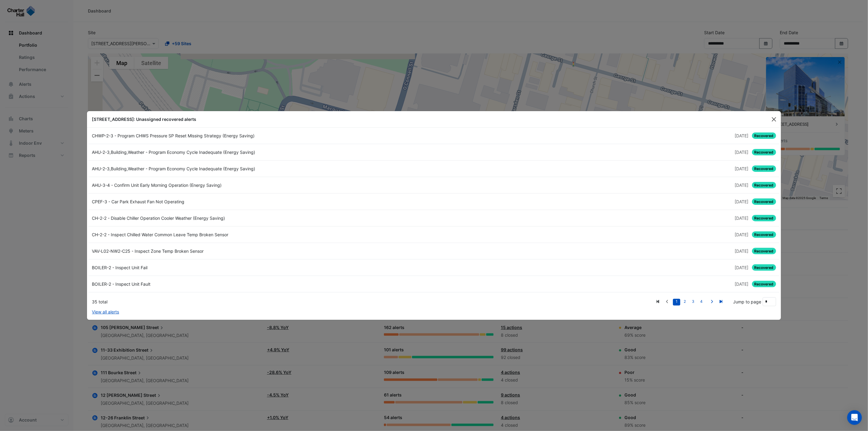  Describe the element at coordinates (741, 202) in the screenshot. I see `span: Wed 10-Sep-2025 18:15 AEST` at that location.